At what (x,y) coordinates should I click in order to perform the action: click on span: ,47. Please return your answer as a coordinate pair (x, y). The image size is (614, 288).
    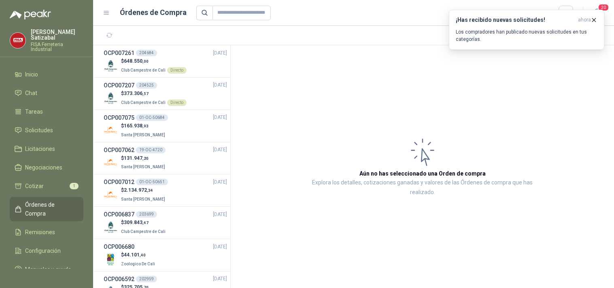
    Looking at the image, I should click on (145, 223).